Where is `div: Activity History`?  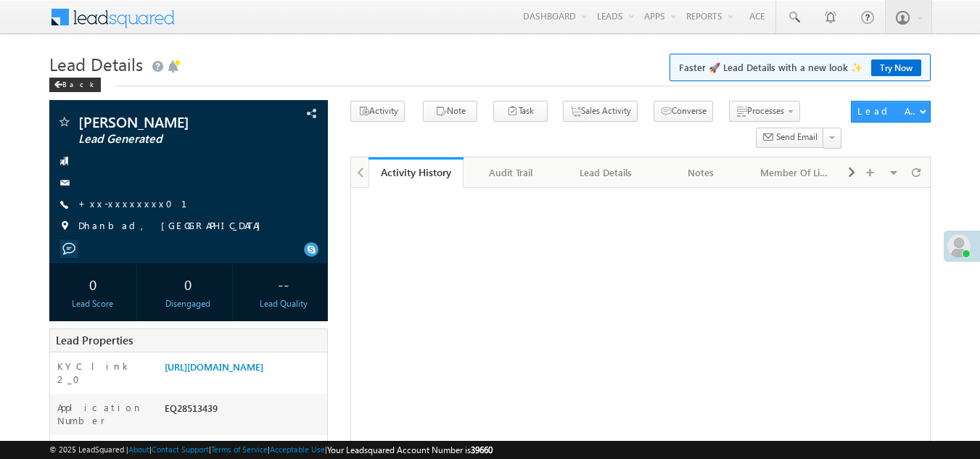 div: Activity History is located at coordinates (416, 172).